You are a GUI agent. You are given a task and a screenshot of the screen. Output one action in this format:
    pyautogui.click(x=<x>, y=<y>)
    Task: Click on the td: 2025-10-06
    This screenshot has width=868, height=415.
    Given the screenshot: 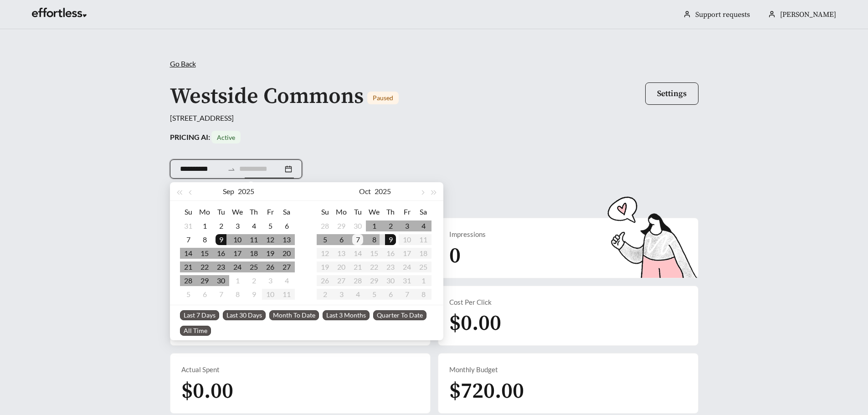 What is the action you would take?
    pyautogui.click(x=341, y=239)
    